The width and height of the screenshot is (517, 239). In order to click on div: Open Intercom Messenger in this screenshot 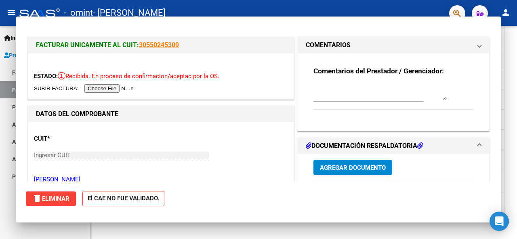, I will do `click(499, 222)`.